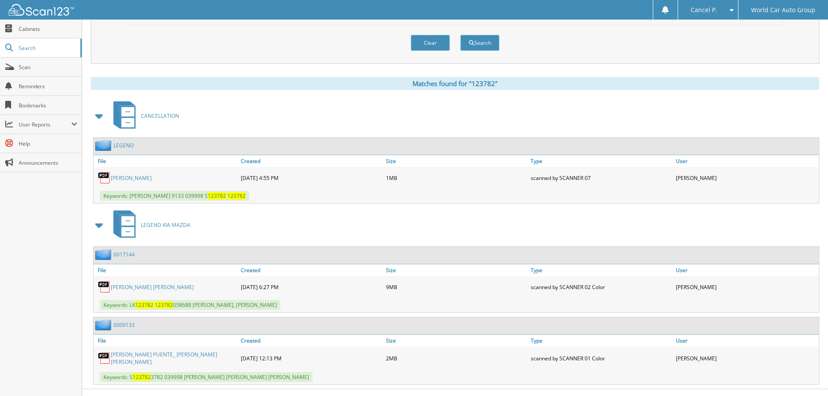  What do you see at coordinates (480, 43) in the screenshot?
I see `button: Search` at bounding box center [480, 43].